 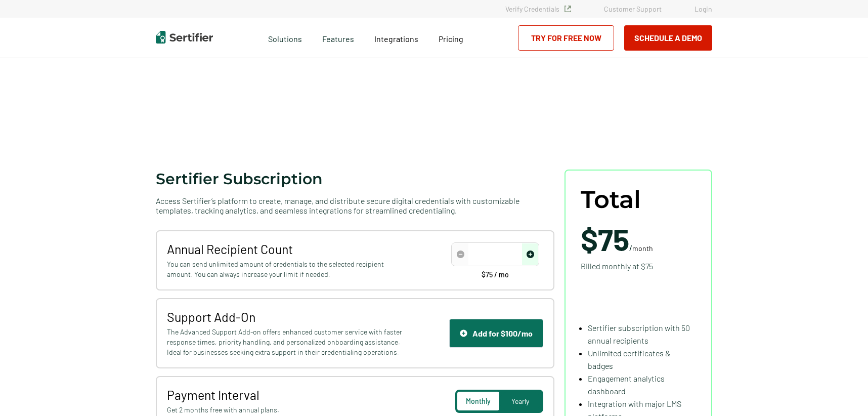 What do you see at coordinates (496, 333) in the screenshot?
I see `button: Support IconAdd for $100/mo` at bounding box center [496, 333].